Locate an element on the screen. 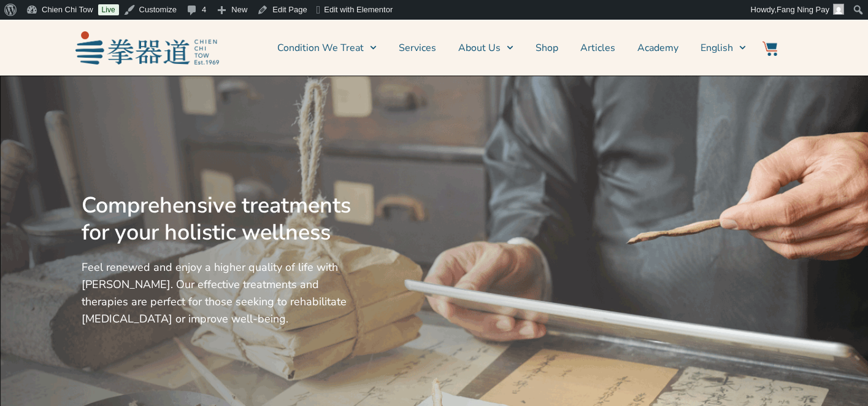 The image size is (868, 406). span: English is located at coordinates (716, 48).